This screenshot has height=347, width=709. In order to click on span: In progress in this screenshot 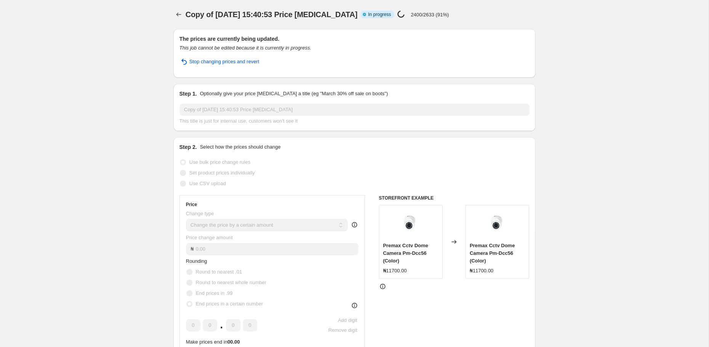, I will do `click(380, 14)`.